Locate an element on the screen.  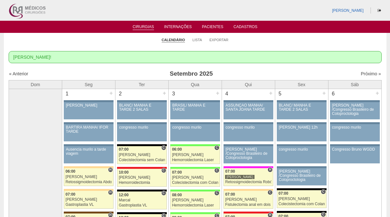
span: 06:00 is located at coordinates (70, 171).